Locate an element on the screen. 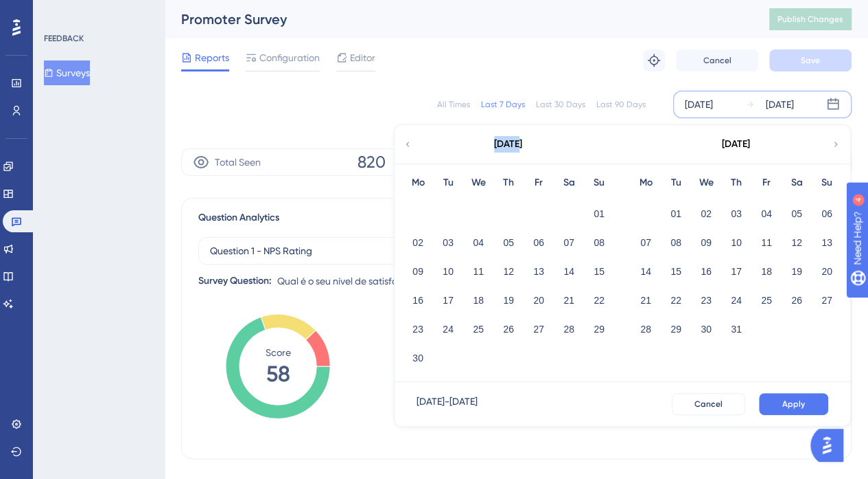 Image resolution: width=868 pixels, height=479 pixels. button: Apply is located at coordinates (794, 404).